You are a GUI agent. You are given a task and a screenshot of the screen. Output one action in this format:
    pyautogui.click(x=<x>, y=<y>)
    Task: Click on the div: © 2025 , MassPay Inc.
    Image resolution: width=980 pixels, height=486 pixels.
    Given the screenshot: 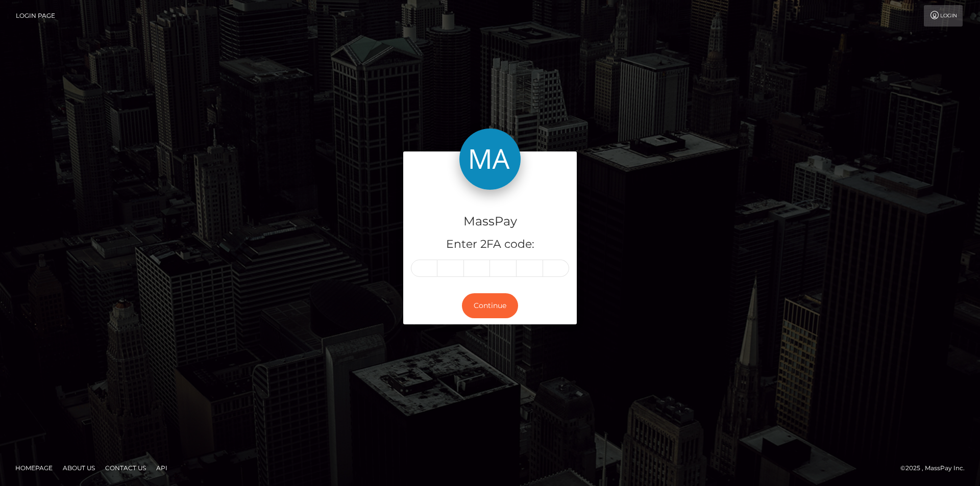 What is the action you would take?
    pyautogui.click(x=936, y=468)
    